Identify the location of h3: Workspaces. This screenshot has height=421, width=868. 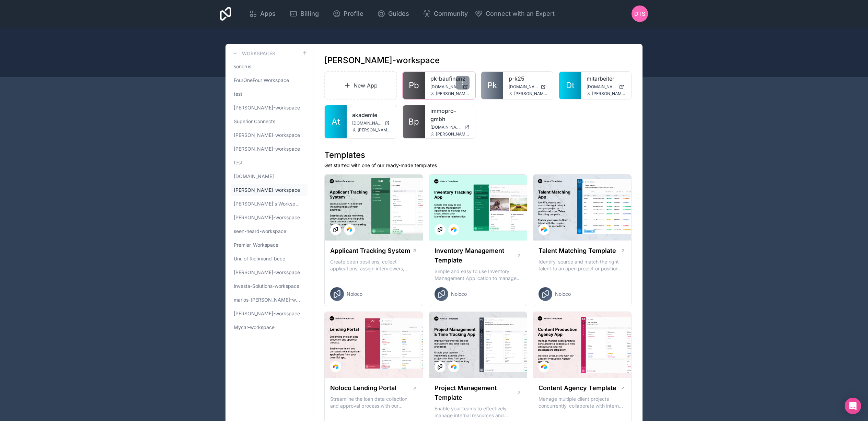
(258, 53).